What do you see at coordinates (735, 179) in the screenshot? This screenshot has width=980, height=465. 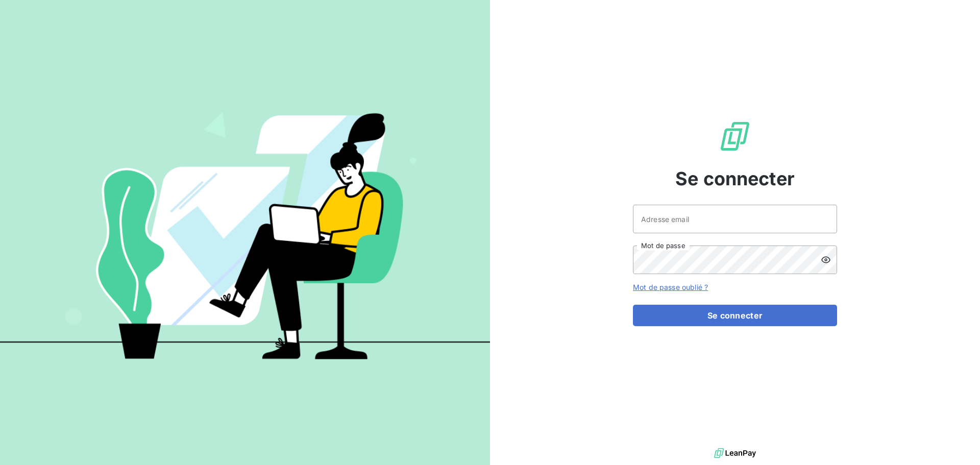 I see `span: Se connecter` at bounding box center [735, 179].